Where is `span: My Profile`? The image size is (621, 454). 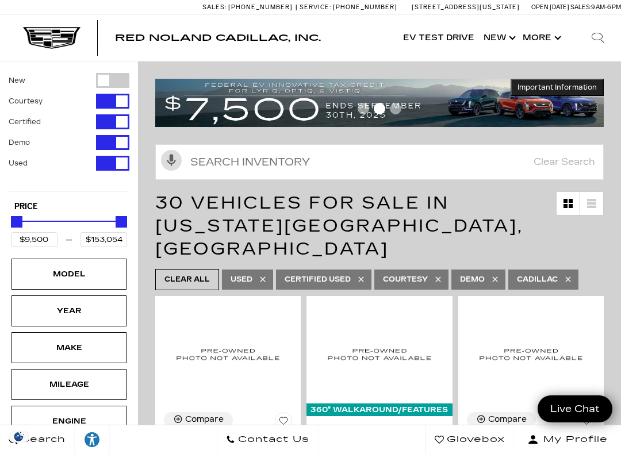
span: My Profile is located at coordinates (573, 440).